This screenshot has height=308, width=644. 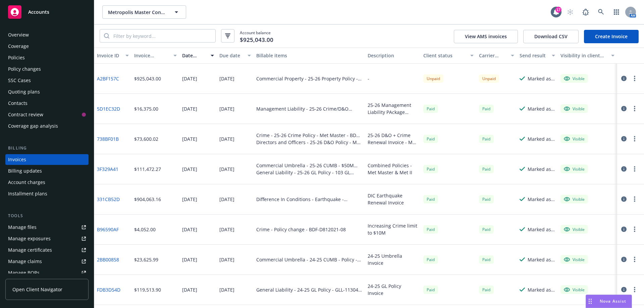 I want to click on a: Overview, so click(x=47, y=35).